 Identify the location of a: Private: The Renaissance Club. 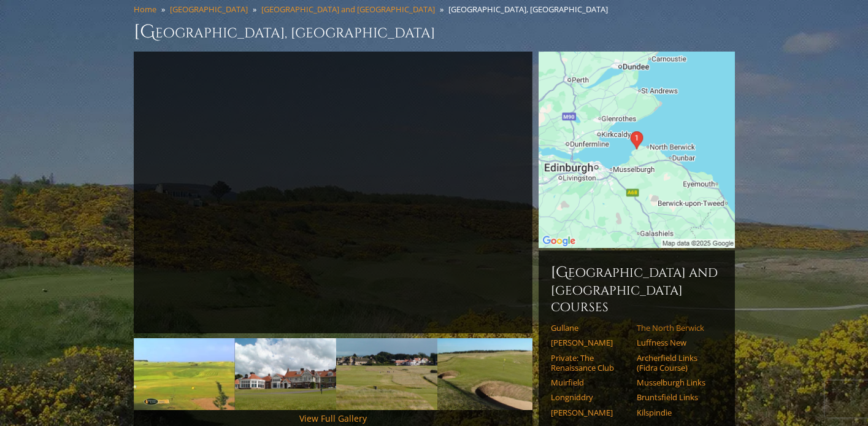
(589, 363).